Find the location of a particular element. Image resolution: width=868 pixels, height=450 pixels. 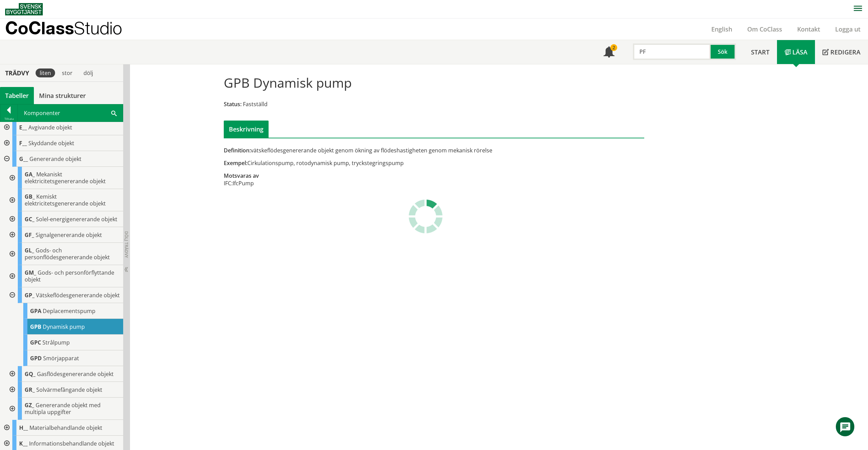

div: Tillbaka is located at coordinates (9, 119).